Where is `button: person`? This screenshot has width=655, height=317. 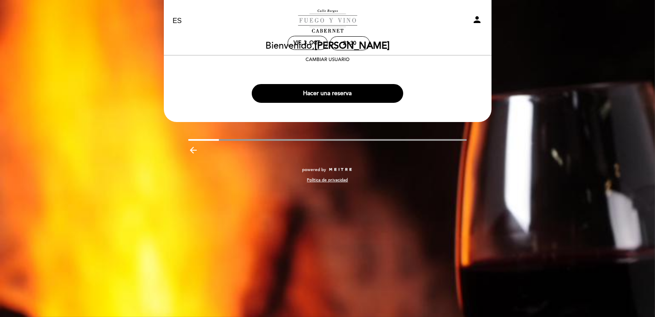 button: person is located at coordinates (477, 21).